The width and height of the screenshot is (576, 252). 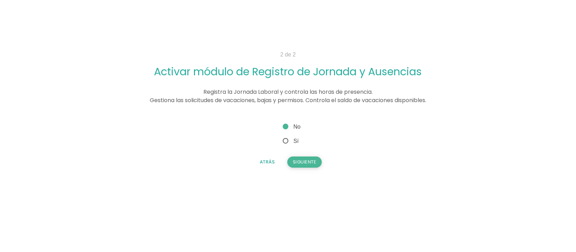 I want to click on span: No, so click(x=291, y=127).